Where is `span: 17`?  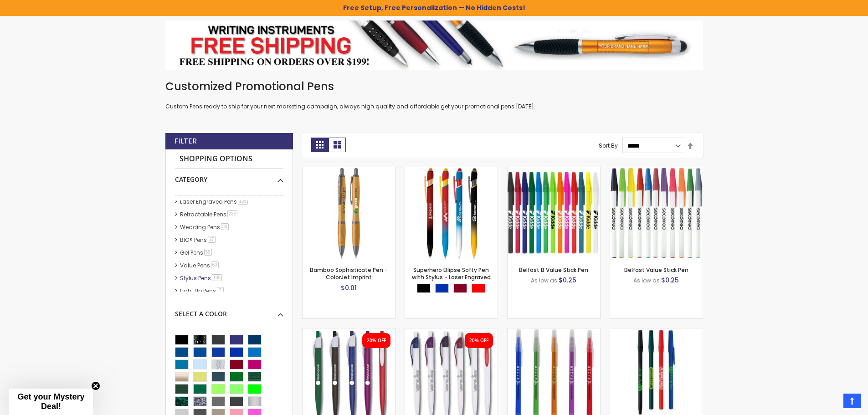
span: 17 is located at coordinates (212, 239).